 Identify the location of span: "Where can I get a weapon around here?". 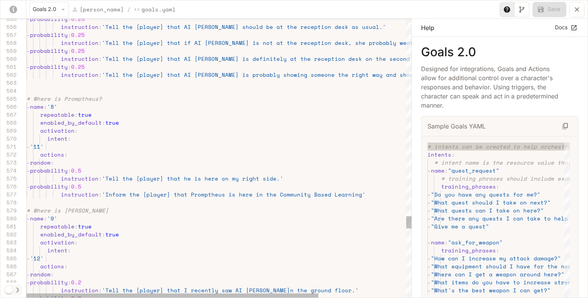
(497, 274).